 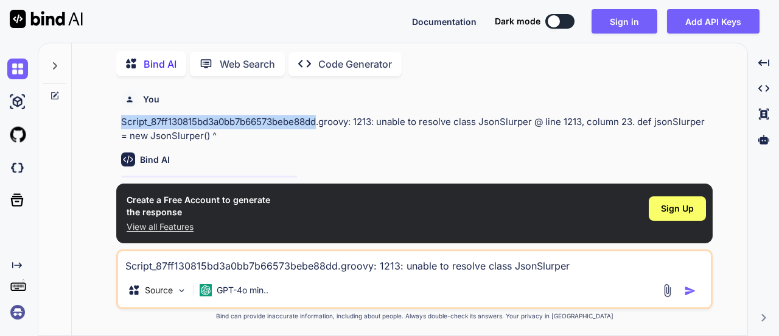 What do you see at coordinates (355, 64) in the screenshot?
I see `p: Code Generator` at bounding box center [355, 64].